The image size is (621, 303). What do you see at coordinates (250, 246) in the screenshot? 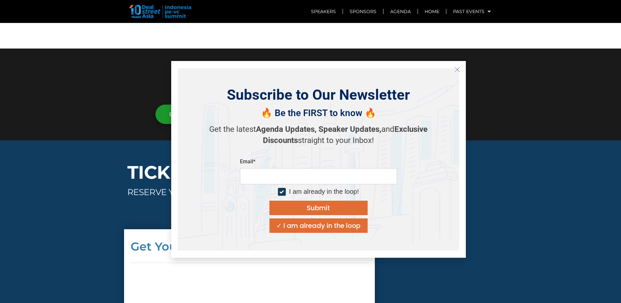
I see `h4: Get Your Tickets Here` at bounding box center [250, 246].